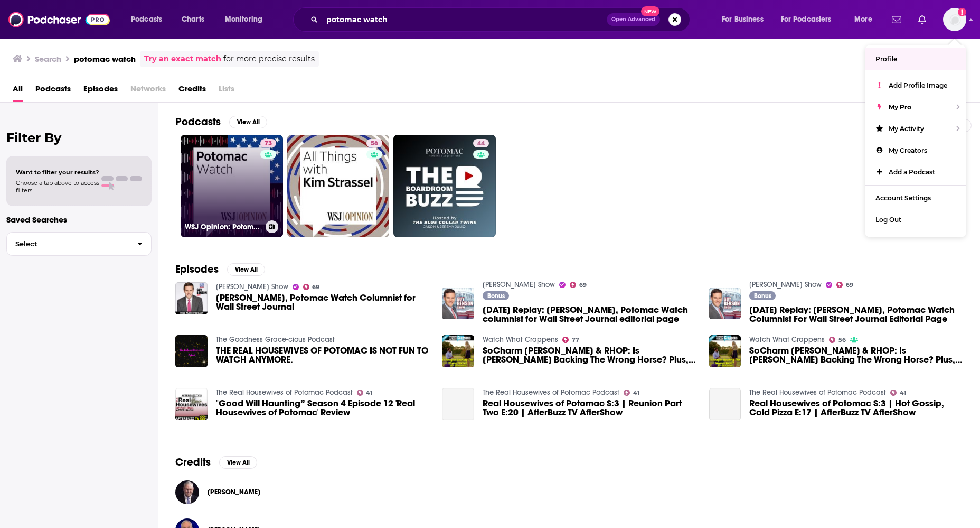 The image size is (980, 528). I want to click on img: Bill McGurn, so click(186, 492).